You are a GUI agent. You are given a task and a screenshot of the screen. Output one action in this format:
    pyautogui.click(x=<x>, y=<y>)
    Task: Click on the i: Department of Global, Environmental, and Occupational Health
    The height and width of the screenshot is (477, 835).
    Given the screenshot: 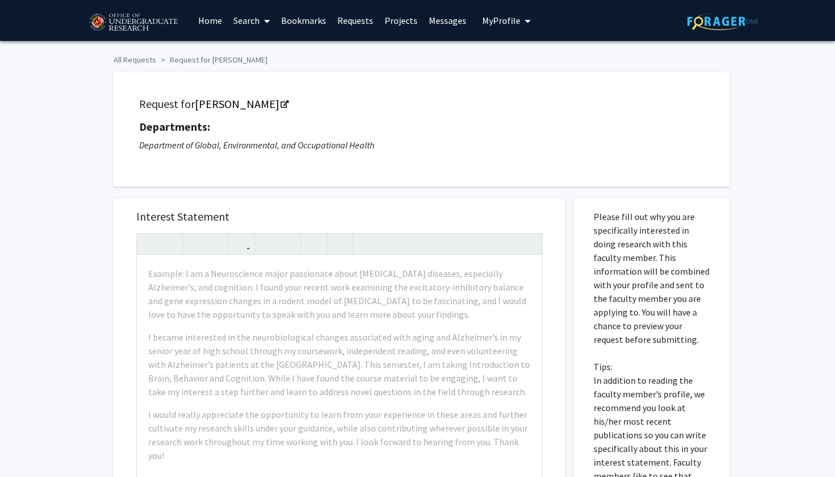 What is the action you would take?
    pyautogui.click(x=257, y=145)
    